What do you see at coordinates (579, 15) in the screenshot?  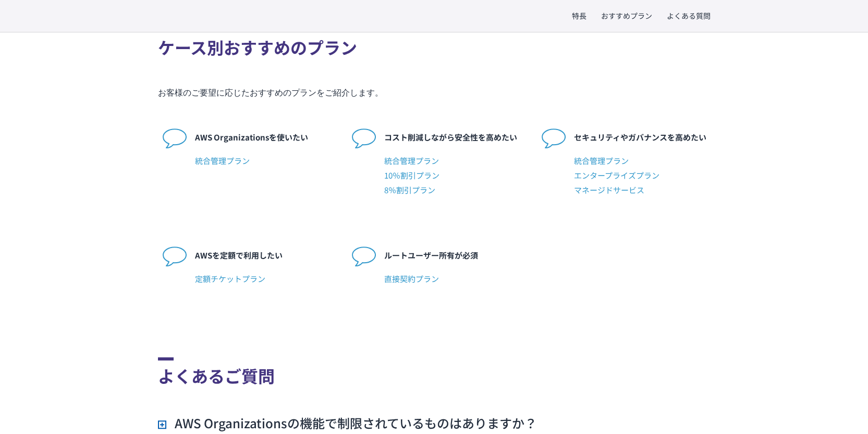 I see `a: 特長` at bounding box center [579, 15].